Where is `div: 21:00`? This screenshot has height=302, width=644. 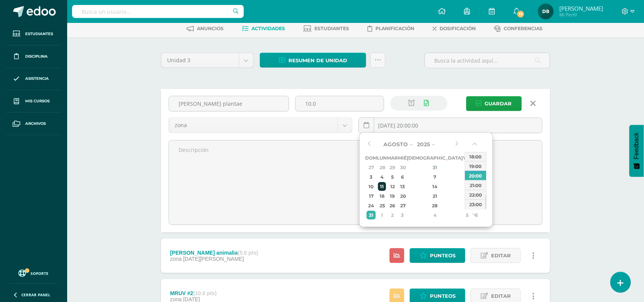 div: 21:00 is located at coordinates (476, 185).